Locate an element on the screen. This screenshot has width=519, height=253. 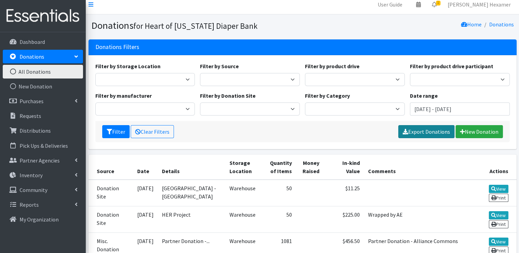
th: Storage Location is located at coordinates (244, 167).